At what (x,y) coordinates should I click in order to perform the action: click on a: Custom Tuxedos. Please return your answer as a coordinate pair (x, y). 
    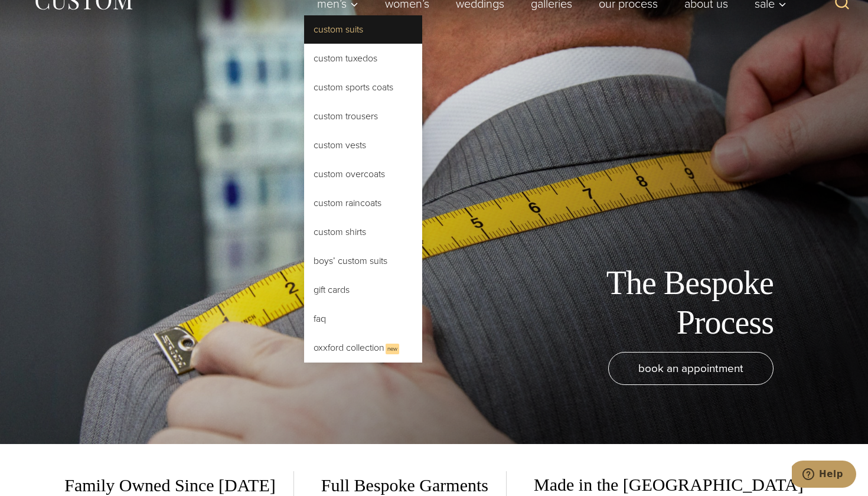
    Looking at the image, I should click on (363, 59).